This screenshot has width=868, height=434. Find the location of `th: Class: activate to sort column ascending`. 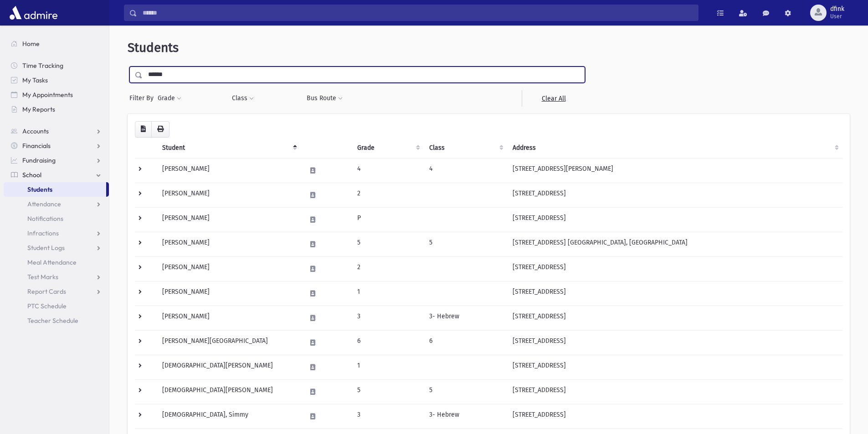

th: Class: activate to sort column ascending is located at coordinates (465, 148).